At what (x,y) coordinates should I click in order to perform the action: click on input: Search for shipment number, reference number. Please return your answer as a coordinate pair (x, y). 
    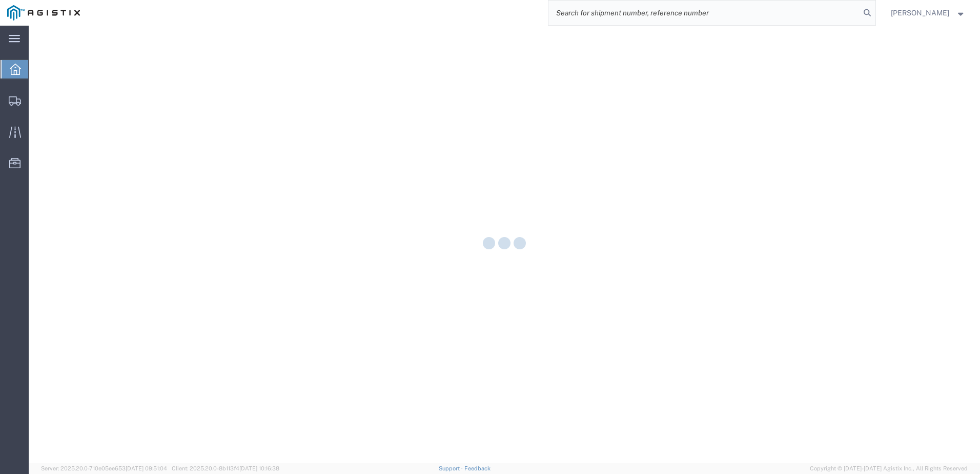
    Looking at the image, I should click on (704, 12).